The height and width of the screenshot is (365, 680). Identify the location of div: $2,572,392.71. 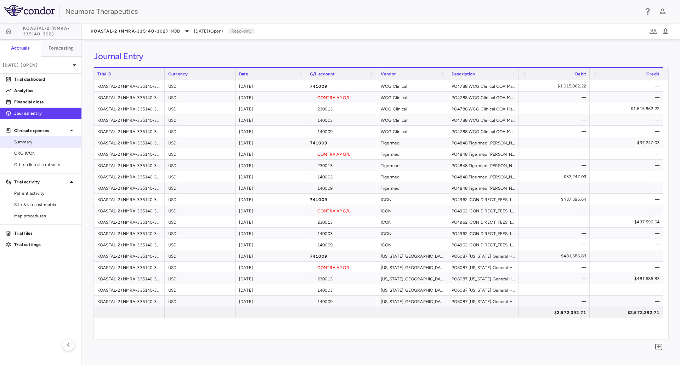
(556, 313).